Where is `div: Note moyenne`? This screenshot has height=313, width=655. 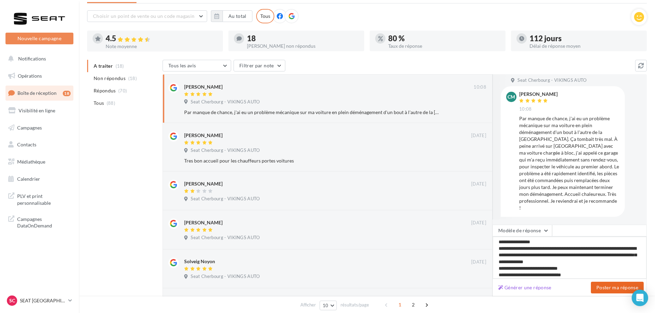
div: Note moyenne is located at coordinates (162, 46).